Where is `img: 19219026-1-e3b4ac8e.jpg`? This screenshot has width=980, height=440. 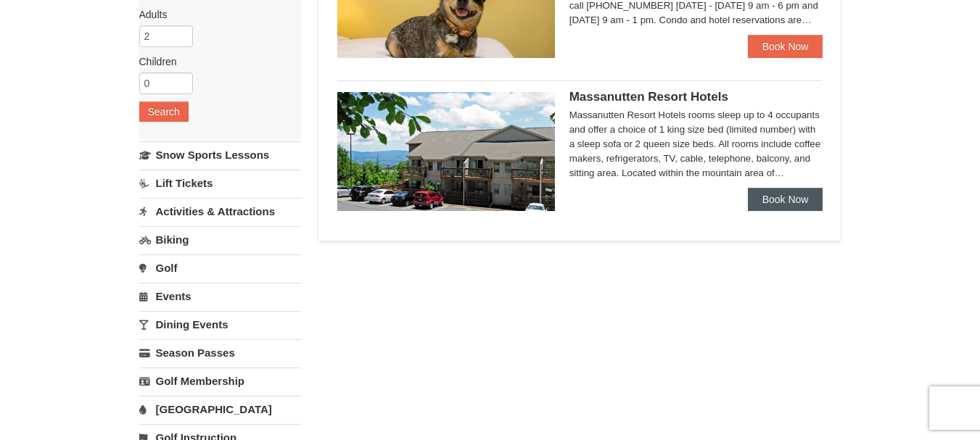 img: 19219026-1-e3b4ac8e.jpg is located at coordinates (446, 152).